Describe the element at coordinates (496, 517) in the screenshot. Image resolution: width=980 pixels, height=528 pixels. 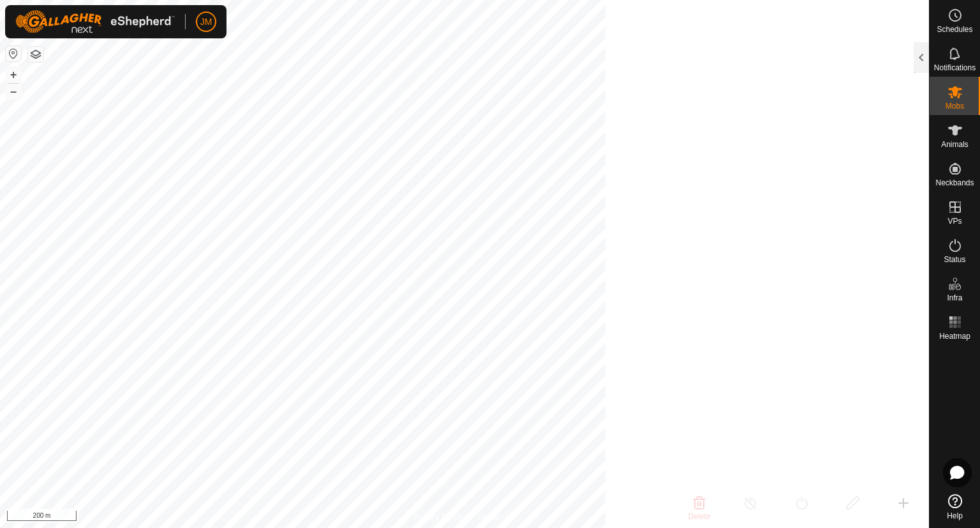
I see `a: Contact Us` at that location.